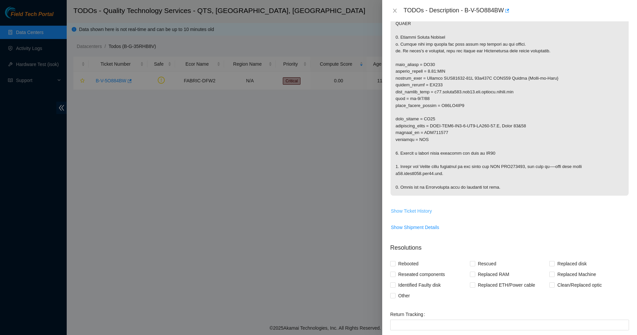 The image size is (637, 335). Describe the element at coordinates (576, 274) in the screenshot. I see `span: Replaced Machine` at that location.